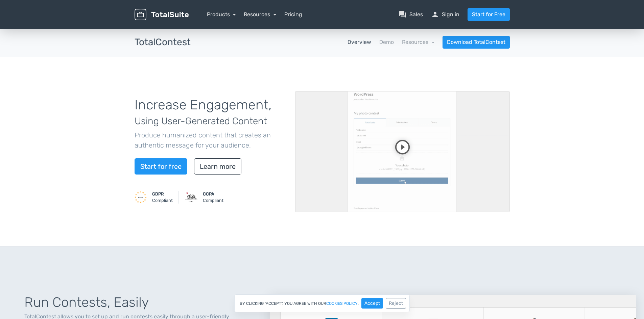 The image size is (644, 319). I want to click on span: person, so click(435, 14).